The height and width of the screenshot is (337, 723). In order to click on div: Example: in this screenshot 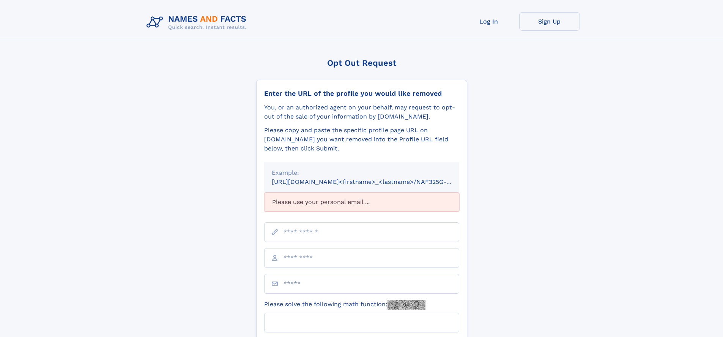, I will do `click(362, 173)`.